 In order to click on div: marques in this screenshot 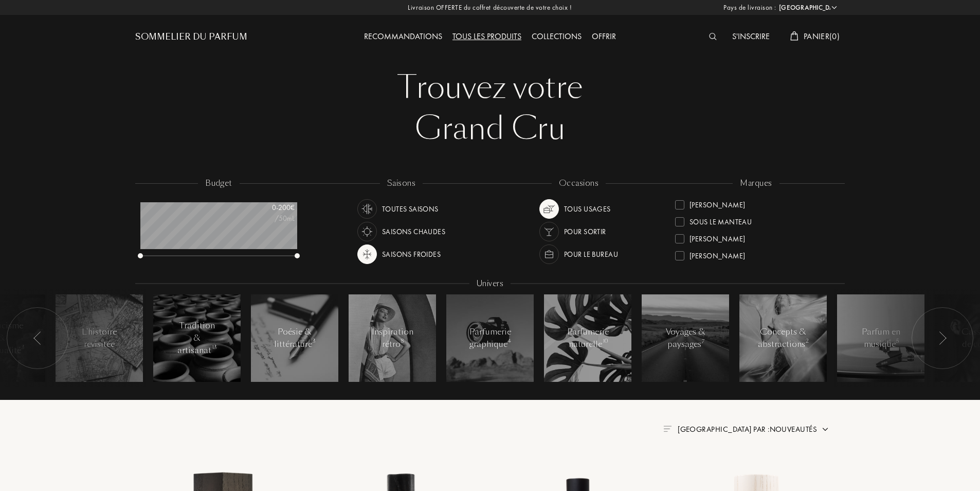, I will do `click(756, 183)`.